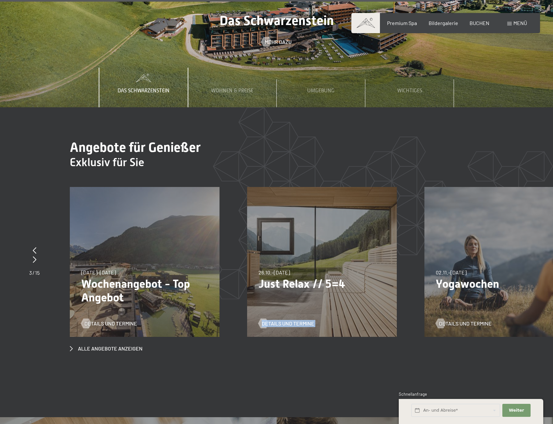 The image size is (553, 424). Describe the element at coordinates (413, 394) in the screenshot. I see `span: Schnellanfrage` at that location.